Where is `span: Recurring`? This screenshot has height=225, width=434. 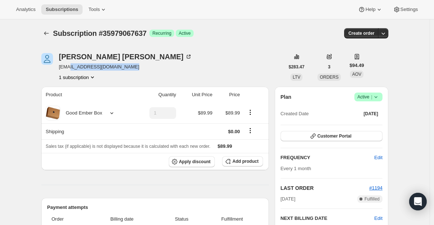
span: Recurring is located at coordinates (162, 33).